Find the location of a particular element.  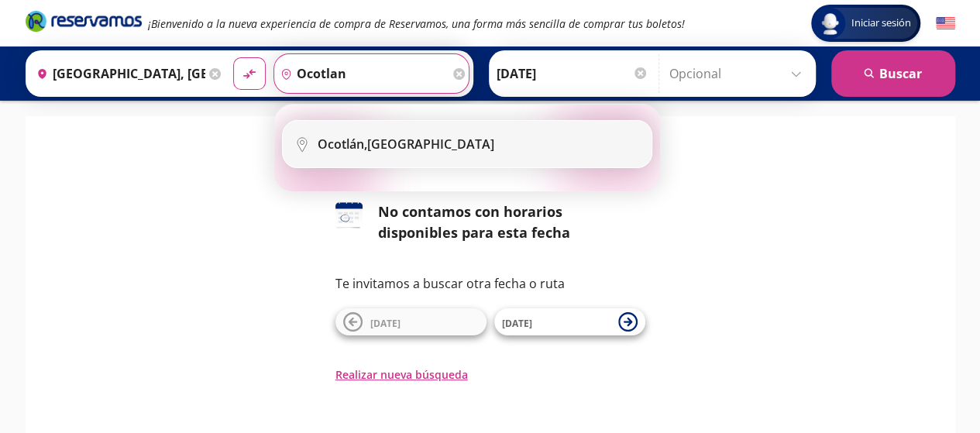

input: Elegir Fecha is located at coordinates (573, 74).